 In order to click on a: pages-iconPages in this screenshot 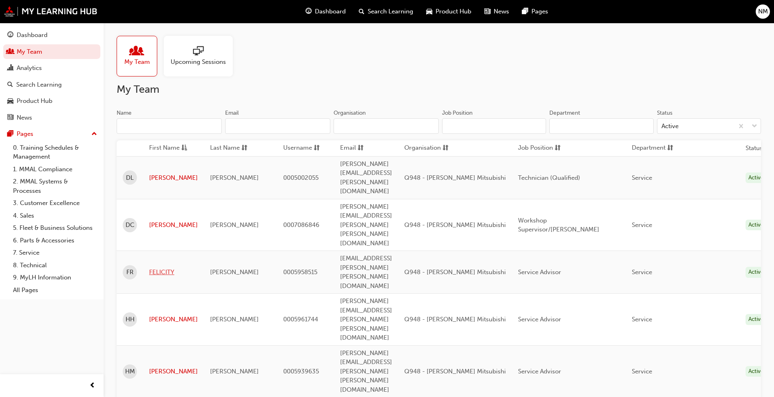, I will do `click(535, 11)`.